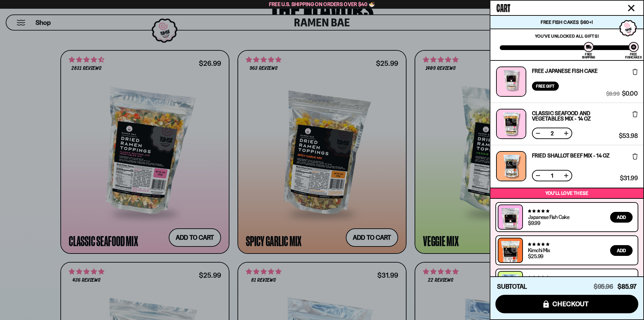  What do you see at coordinates (631, 8) in the screenshot?
I see `button: Close cart` at bounding box center [631, 8].